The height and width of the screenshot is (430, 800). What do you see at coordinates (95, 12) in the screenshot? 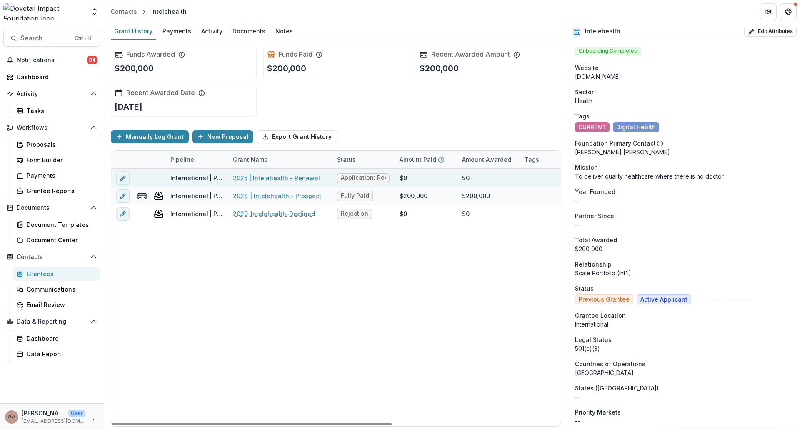
I see `button: Open entity switcher` at bounding box center [95, 12].